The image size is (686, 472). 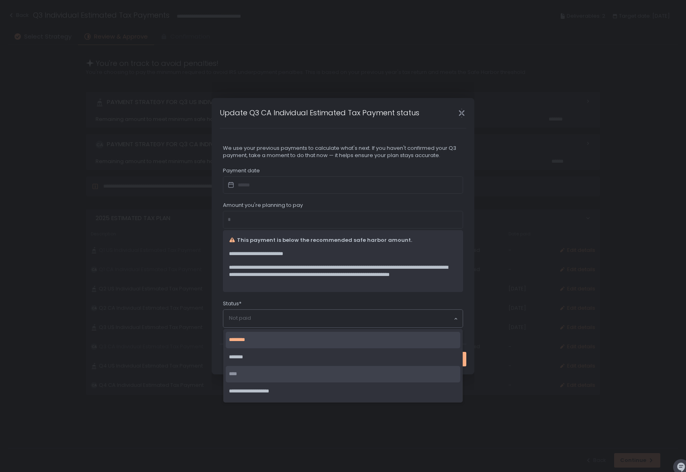 I want to click on span: This payment is below the recommended safe harbor amount., so click(x=324, y=240).